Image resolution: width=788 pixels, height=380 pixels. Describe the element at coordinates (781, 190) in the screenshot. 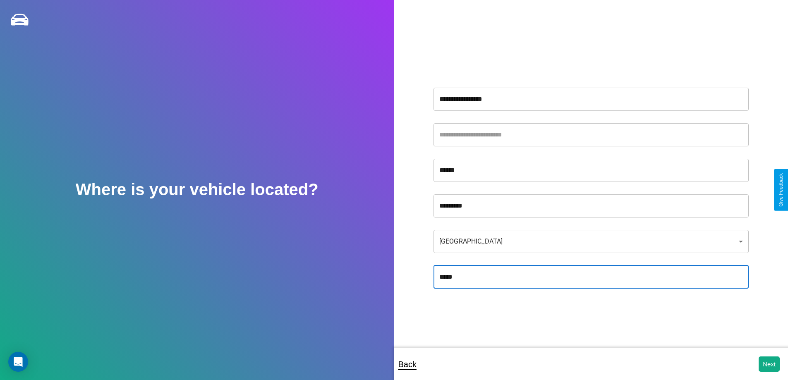

I see `div: Give Feedback` at that location.